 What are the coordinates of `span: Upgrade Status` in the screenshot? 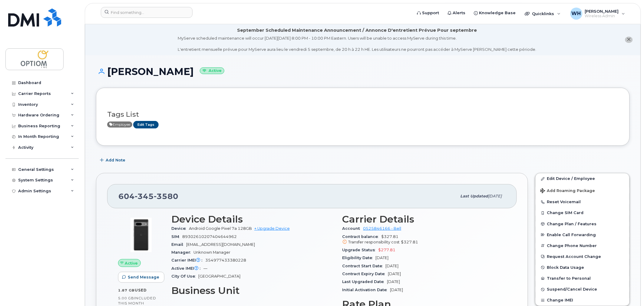 It's located at (361, 250).